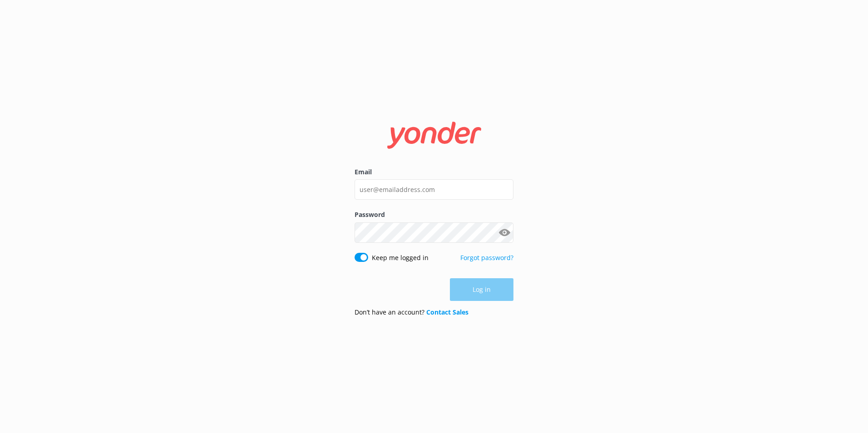 Image resolution: width=868 pixels, height=433 pixels. I want to click on input: user@emailaddress.com, so click(434, 189).